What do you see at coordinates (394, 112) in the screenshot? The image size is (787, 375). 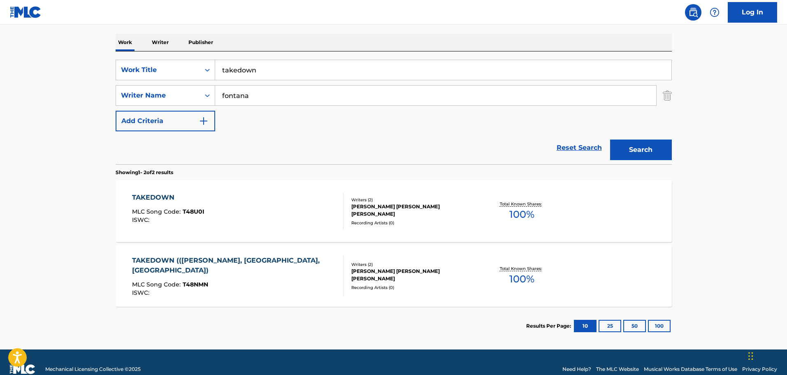 I see `form: Search Form` at bounding box center [394, 112].